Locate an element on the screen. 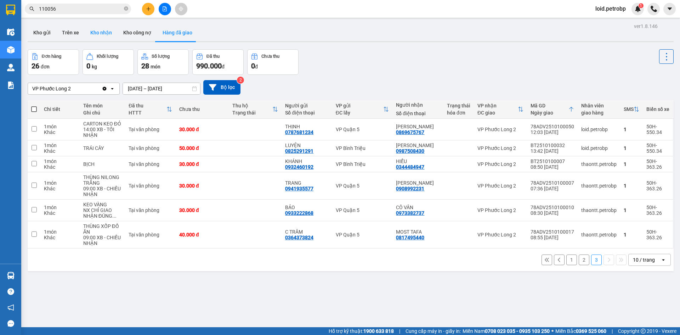 Image resolution: width=680 pixels, height=335 pixels. div: THÙNG XỐP ĐỒ ĂN is located at coordinates (102, 229).